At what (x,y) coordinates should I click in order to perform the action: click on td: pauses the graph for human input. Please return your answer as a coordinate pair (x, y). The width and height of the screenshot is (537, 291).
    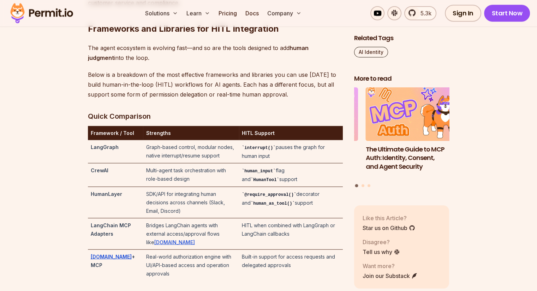
    Looking at the image, I should click on (291, 152).